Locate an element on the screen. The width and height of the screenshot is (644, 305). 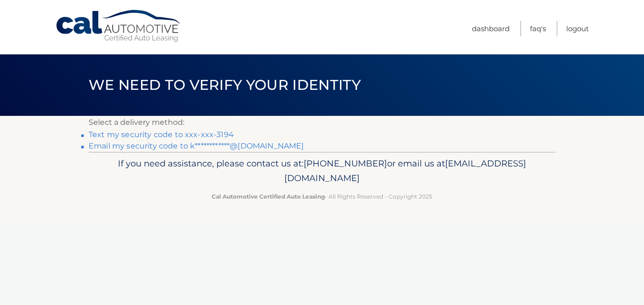
a: Cal Automotive is located at coordinates (118, 26).